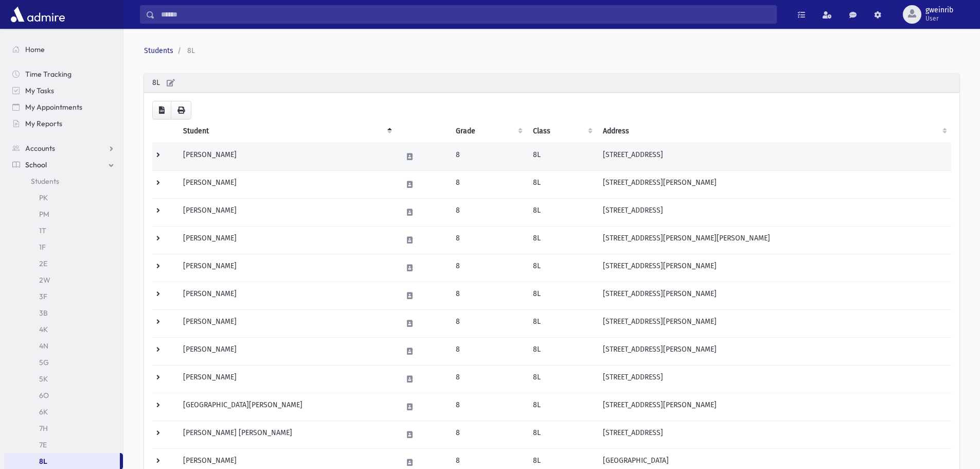 This screenshot has height=469, width=980. What do you see at coordinates (63, 198) in the screenshot?
I see `a: PK` at bounding box center [63, 198].